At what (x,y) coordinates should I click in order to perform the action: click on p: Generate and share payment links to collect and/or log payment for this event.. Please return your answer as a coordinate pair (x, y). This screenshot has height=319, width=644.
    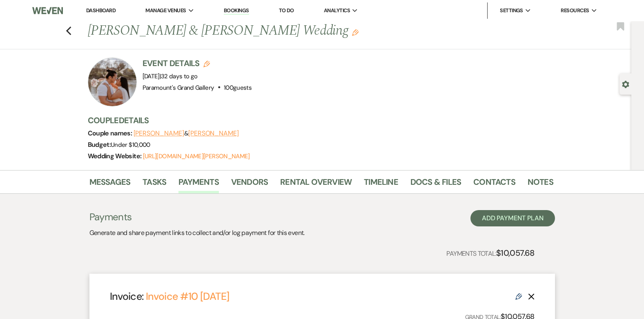
    Looking at the image, I should click on (197, 233).